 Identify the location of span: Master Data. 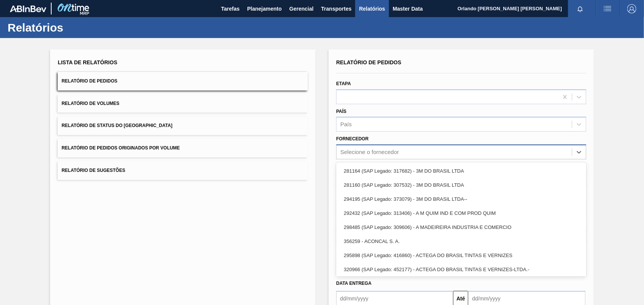
(408, 8).